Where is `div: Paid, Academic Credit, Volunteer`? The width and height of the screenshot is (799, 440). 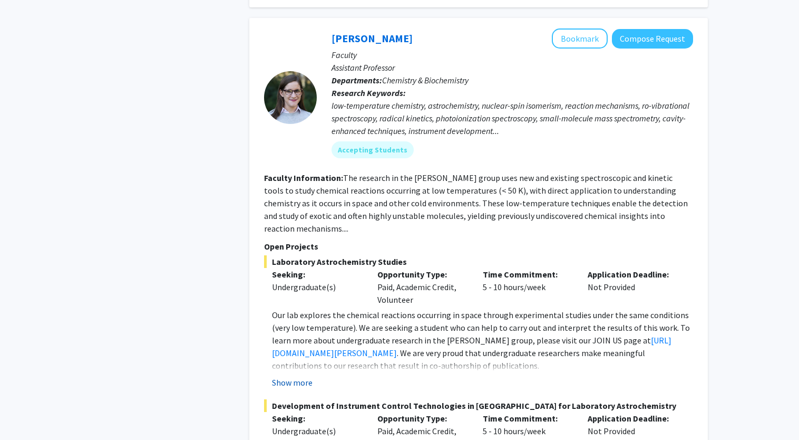
div: Paid, Academic Credit, Volunteer is located at coordinates (422, 287).